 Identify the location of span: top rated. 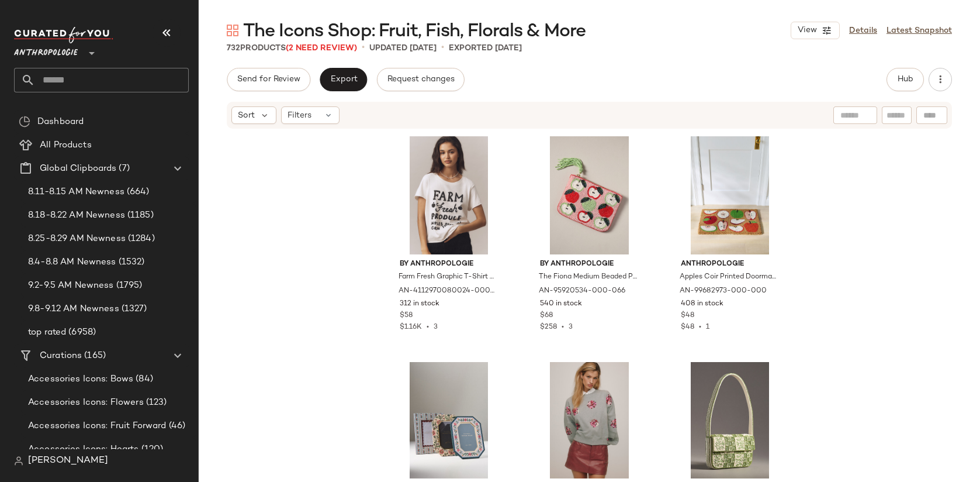
(47, 332).